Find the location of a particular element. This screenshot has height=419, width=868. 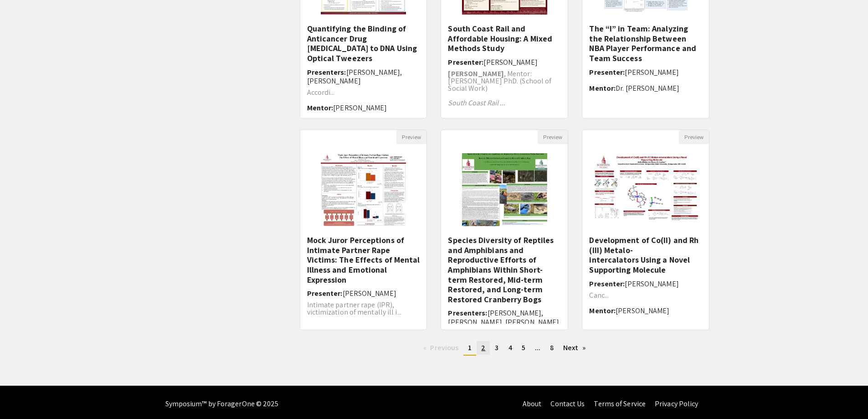

div: Open Presentation <p>Mock Juror Perceptions of Intimate Partner Rape Victims: The Effects of Ment... is located at coordinates (363, 230).